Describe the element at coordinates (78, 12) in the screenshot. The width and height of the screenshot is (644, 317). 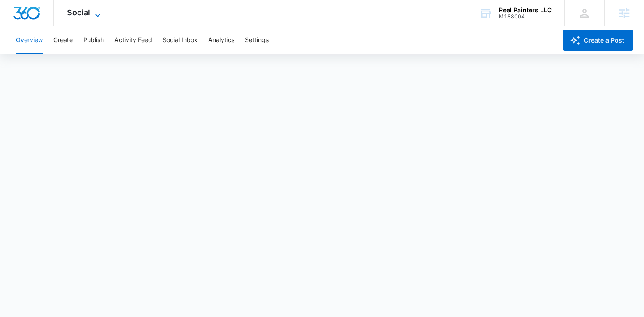
I see `span: Social` at that location.